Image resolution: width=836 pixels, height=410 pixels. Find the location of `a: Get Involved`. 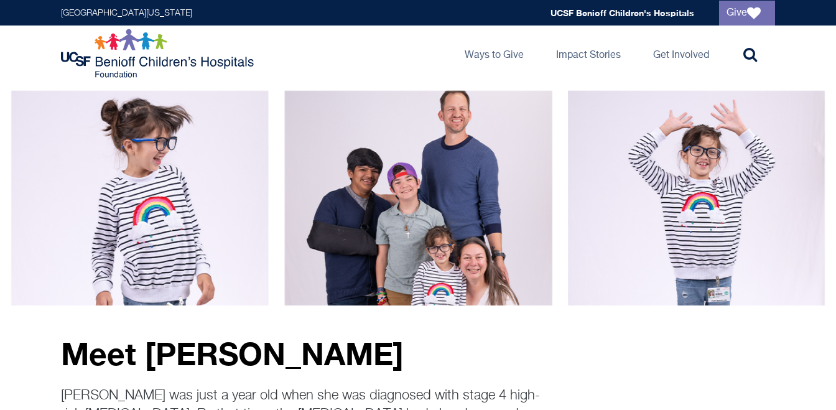

a: Get Involved is located at coordinates (682, 54).